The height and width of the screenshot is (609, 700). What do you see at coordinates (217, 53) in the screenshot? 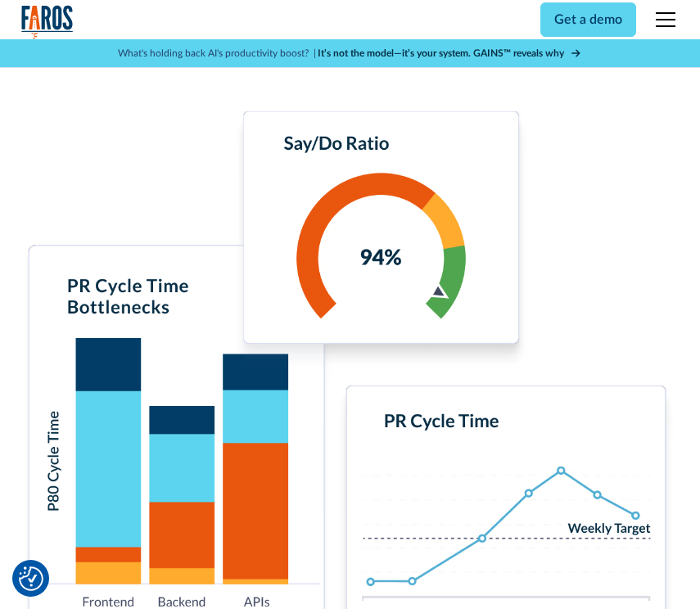
I see `p: What's holding back AI's productivity boost? |` at bounding box center [217, 53].